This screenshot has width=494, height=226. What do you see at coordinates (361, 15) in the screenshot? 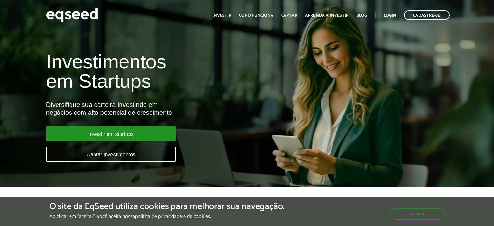
I see `a: Blog` at bounding box center [361, 15].